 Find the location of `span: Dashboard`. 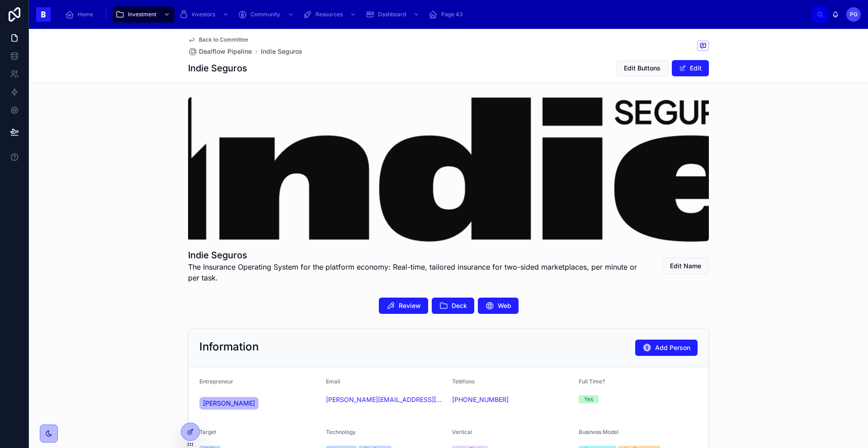

span: Dashboard is located at coordinates (392, 15).